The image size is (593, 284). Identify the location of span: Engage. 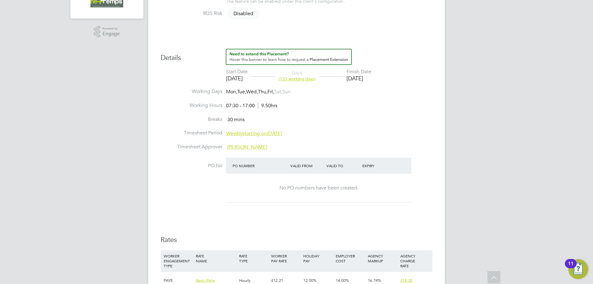
(111, 34).